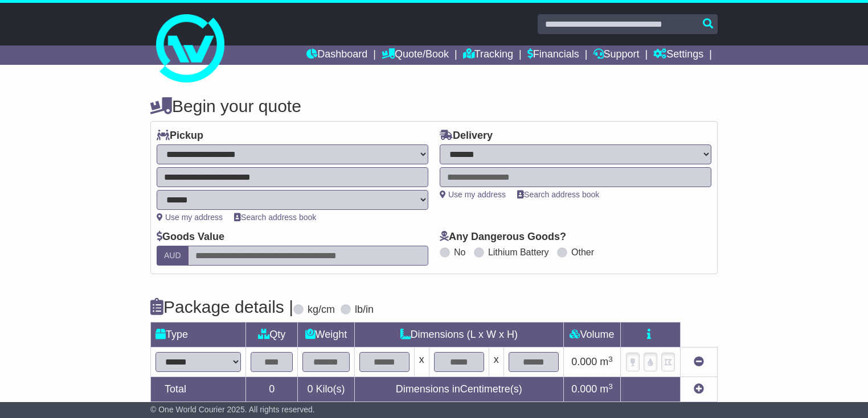 The height and width of the screenshot is (418, 868). Describe the element at coordinates (364, 310) in the screenshot. I see `label: lb/in` at that location.